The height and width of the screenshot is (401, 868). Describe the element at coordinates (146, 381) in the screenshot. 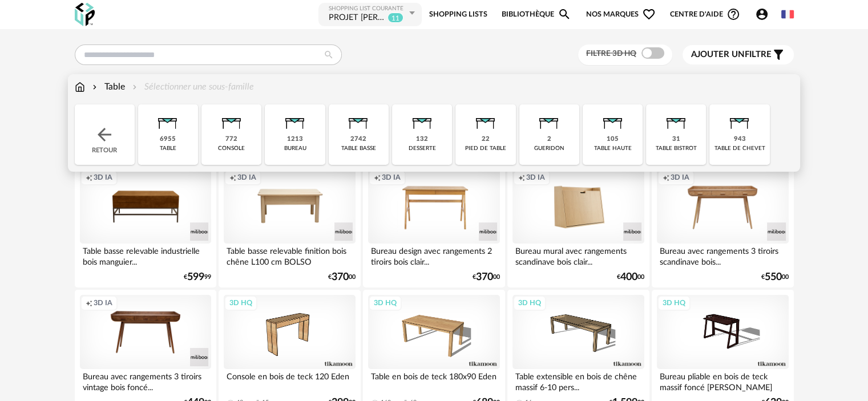

I see `div: Bureau avec rangements 3 tiroirs vintage bois foncé...` at that location.